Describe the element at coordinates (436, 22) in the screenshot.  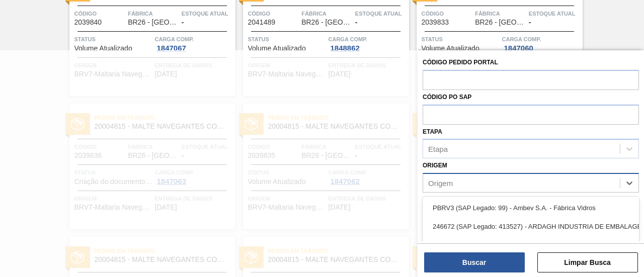
I see `font: 2039833` at that location.